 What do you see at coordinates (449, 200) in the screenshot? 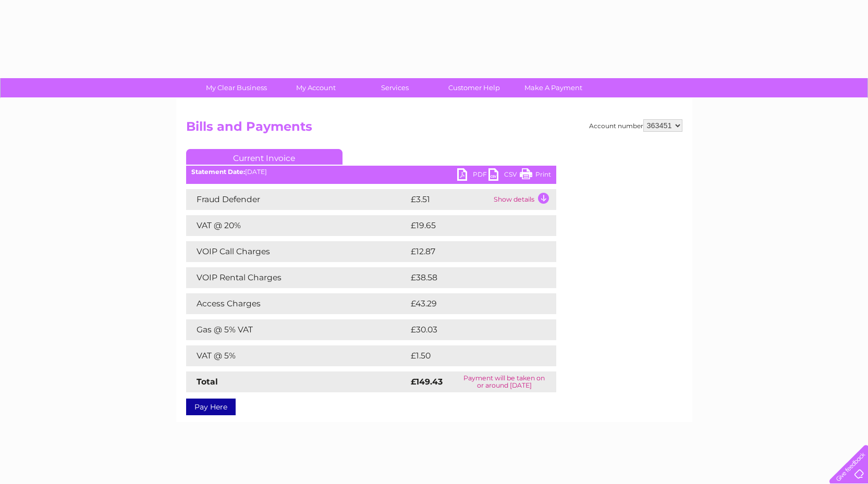
I see `td: £3.51` at bounding box center [449, 200].